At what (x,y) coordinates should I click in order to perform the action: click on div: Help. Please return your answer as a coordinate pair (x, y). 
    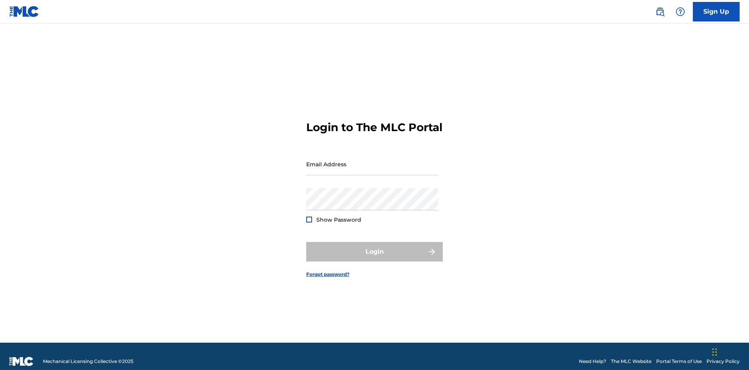
    Looking at the image, I should click on (681, 12).